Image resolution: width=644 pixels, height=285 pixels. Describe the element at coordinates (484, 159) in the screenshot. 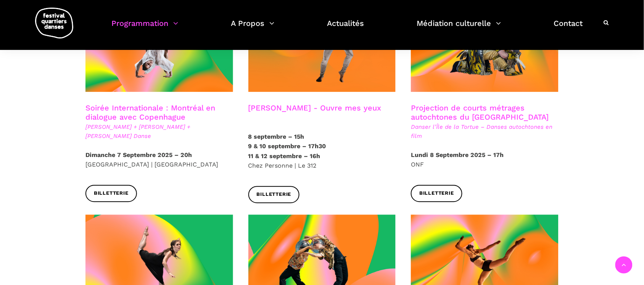

I see `p: ONF` at that location.